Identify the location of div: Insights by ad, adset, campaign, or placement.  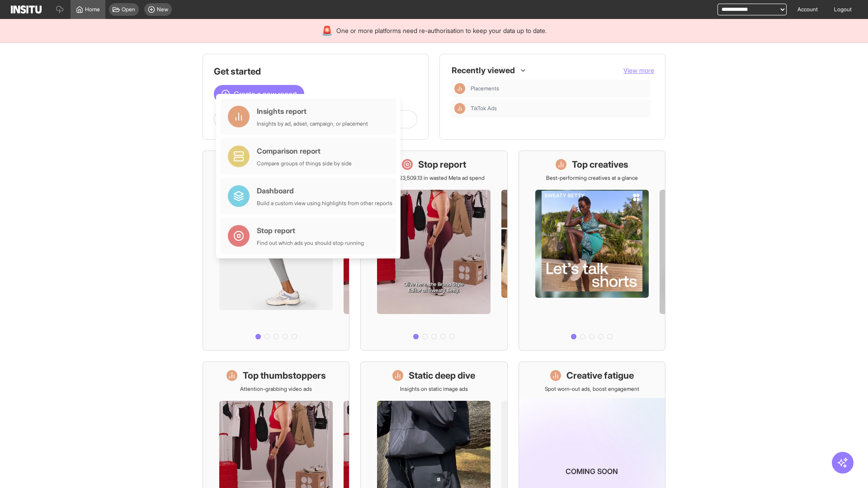
(312, 124).